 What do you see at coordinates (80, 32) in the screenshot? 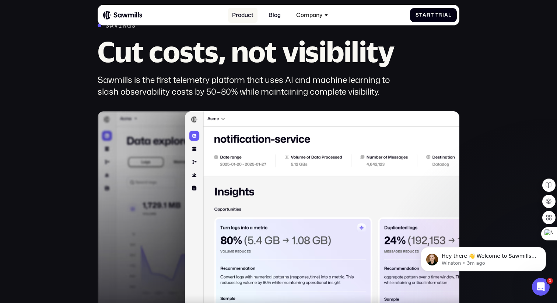
I see `p: Message from Winston, sent 3m ago` at bounding box center [80, 32].